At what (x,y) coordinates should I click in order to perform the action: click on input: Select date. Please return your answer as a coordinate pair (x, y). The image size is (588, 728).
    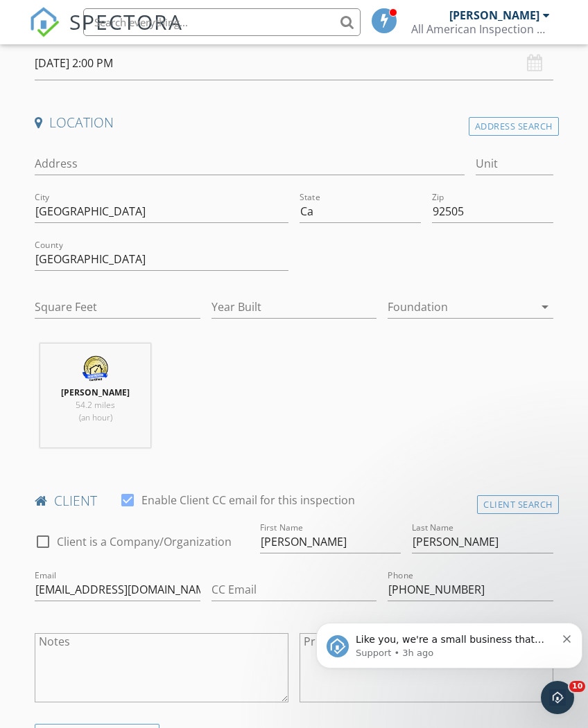
    Looking at the image, I should click on (294, 63).